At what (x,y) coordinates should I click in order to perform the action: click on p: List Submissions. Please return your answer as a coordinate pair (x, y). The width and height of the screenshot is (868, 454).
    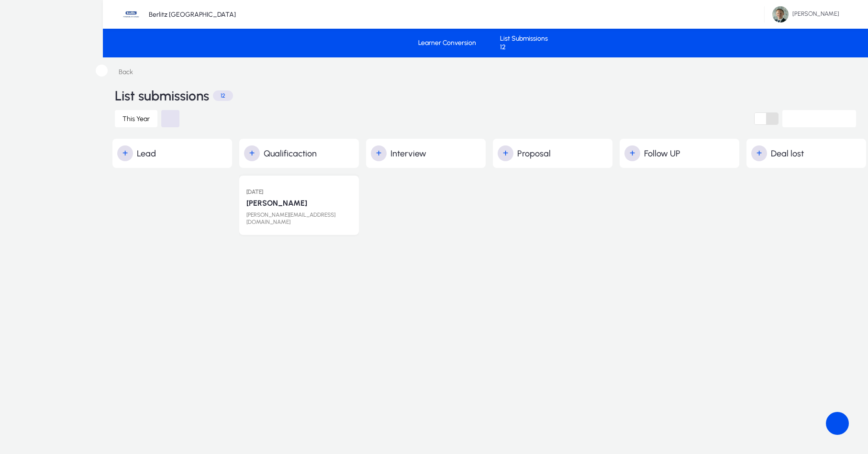
    Looking at the image, I should click on (524, 39).